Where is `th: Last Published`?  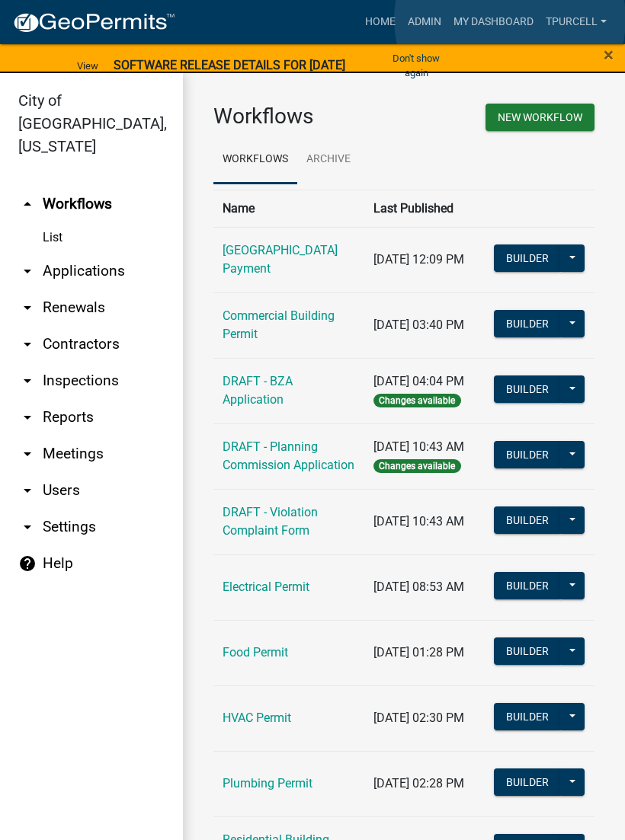
th: Last Published is located at coordinates (424, 208).